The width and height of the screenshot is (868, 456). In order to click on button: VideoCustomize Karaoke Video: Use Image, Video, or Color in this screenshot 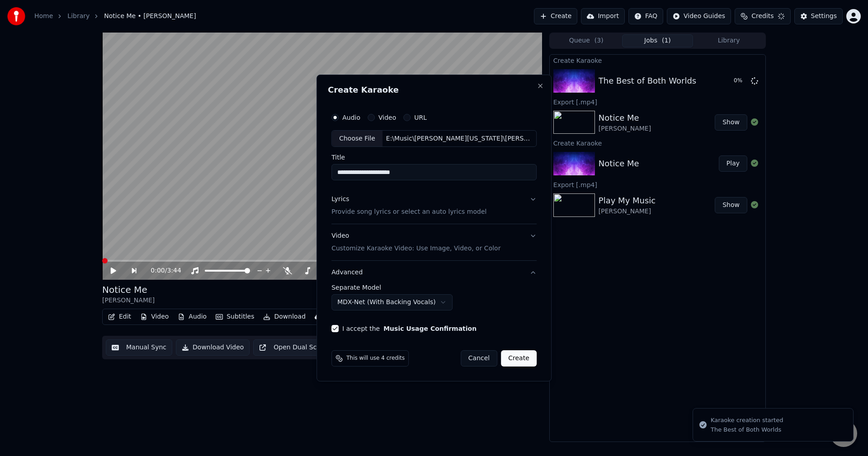, I will do `click(434, 242)`.